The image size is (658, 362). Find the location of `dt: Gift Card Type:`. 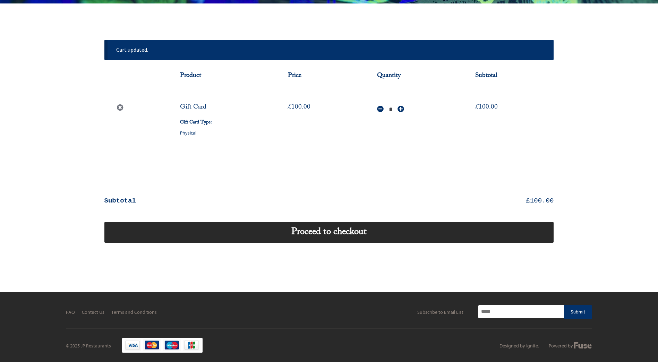

dt: Gift Card Type: is located at coordinates (223, 123).